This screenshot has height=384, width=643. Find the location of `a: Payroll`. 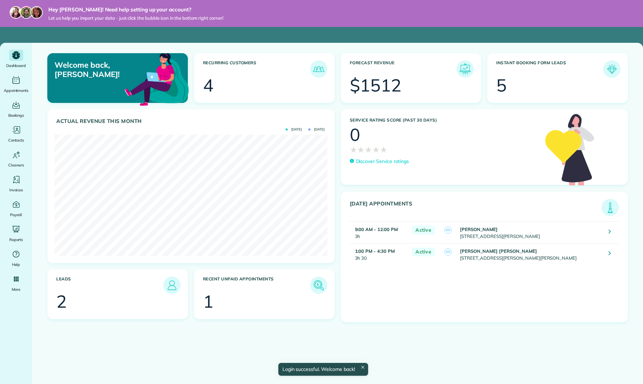

a: Payroll is located at coordinates (16, 209).